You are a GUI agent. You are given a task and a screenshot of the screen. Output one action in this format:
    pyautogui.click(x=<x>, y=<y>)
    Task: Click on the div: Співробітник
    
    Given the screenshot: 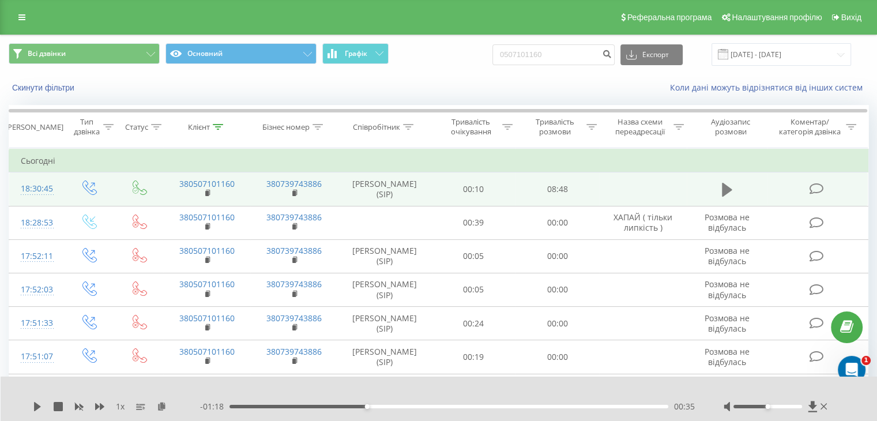 What is the action you would take?
    pyautogui.click(x=377, y=127)
    